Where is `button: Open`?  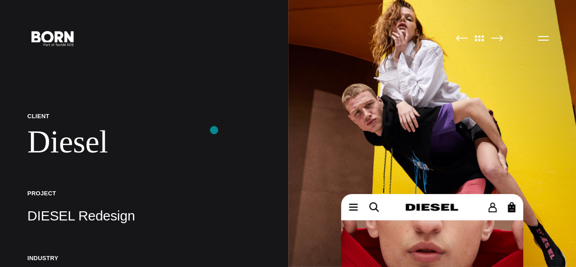 button: Open is located at coordinates (544, 38).